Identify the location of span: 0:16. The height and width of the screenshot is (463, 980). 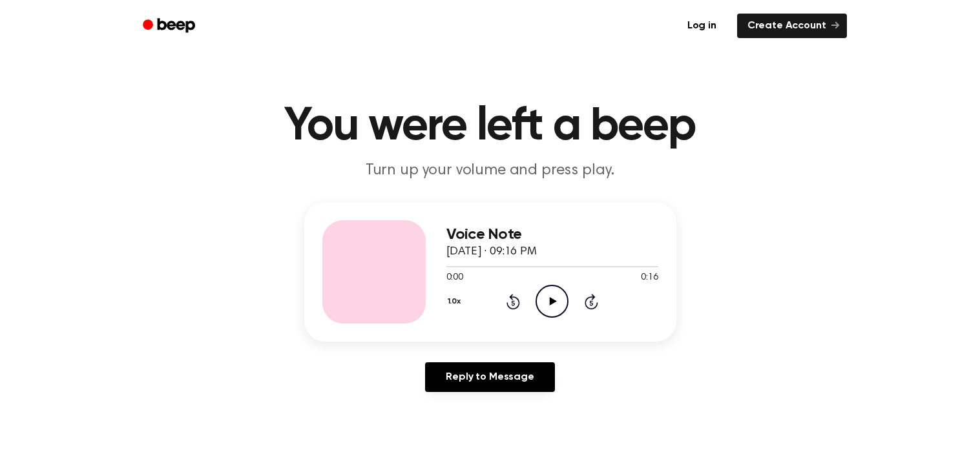
(649, 278).